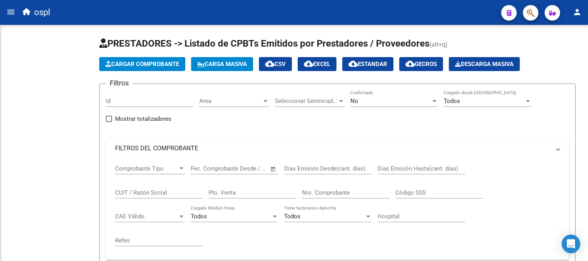  What do you see at coordinates (337, 208) in the screenshot?
I see `div: FILTROS DEL COMPROBANTE` at bounding box center [337, 208].